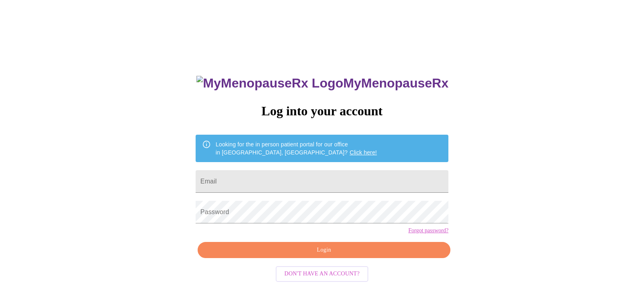 Image resolution: width=644 pixels, height=298 pixels. I want to click on h3: Log into your account, so click(322, 111).